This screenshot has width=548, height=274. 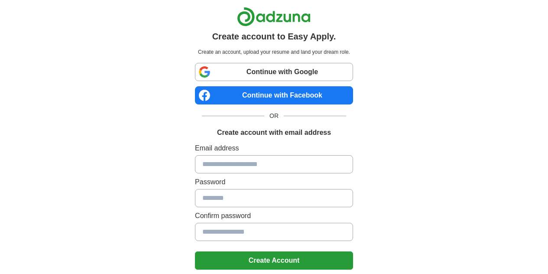 I want to click on p: Create an account, upload your resume and land your dream role., so click(x=274, y=52).